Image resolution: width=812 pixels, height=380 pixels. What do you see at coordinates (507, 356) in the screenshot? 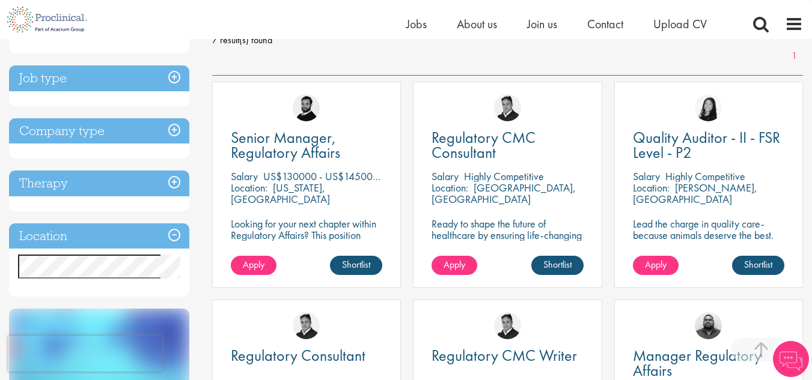
I see `a: Regulatory CMC Writer` at bounding box center [507, 356].